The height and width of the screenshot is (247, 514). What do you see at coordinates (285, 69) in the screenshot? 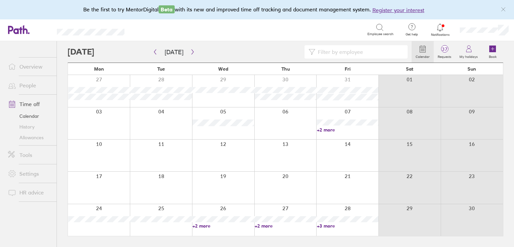
I see `span: Thu` at bounding box center [285, 69].